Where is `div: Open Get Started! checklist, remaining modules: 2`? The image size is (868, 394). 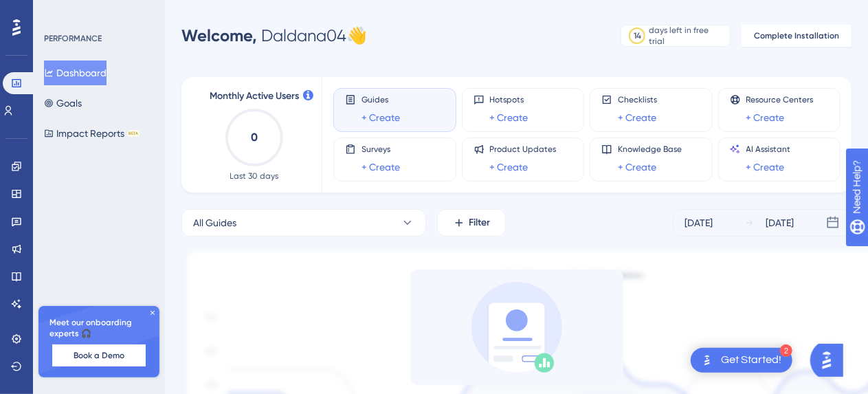
div: Open Get Started! checklist, remaining modules: 2 is located at coordinates (741, 360).